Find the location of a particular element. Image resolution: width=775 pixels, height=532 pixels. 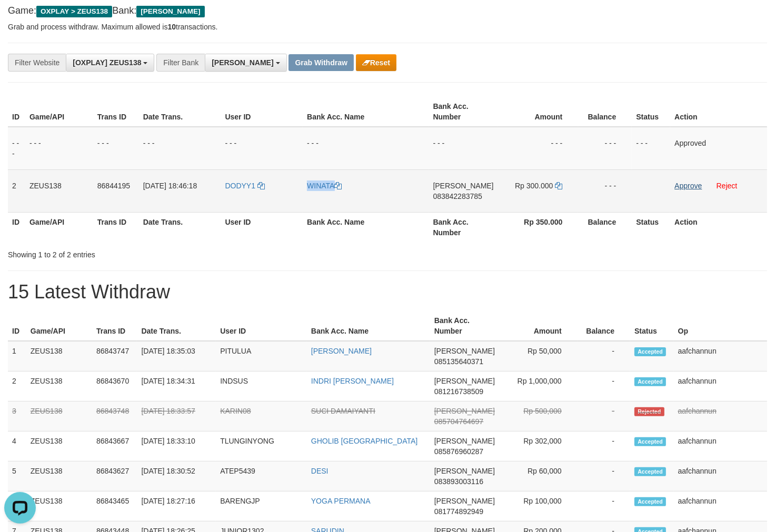

span: DODYY1 is located at coordinates (240, 186).